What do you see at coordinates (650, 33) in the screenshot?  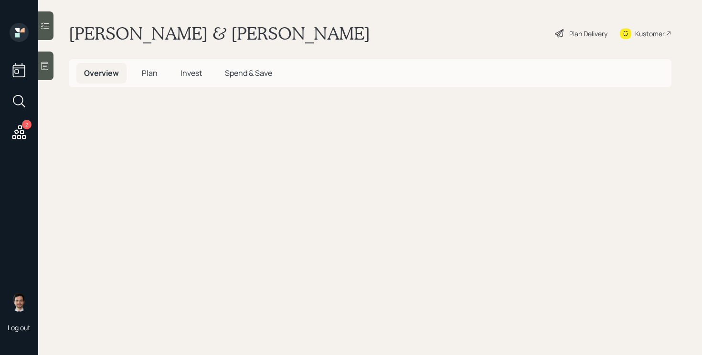 I see `div: Kustomer` at bounding box center [650, 33].